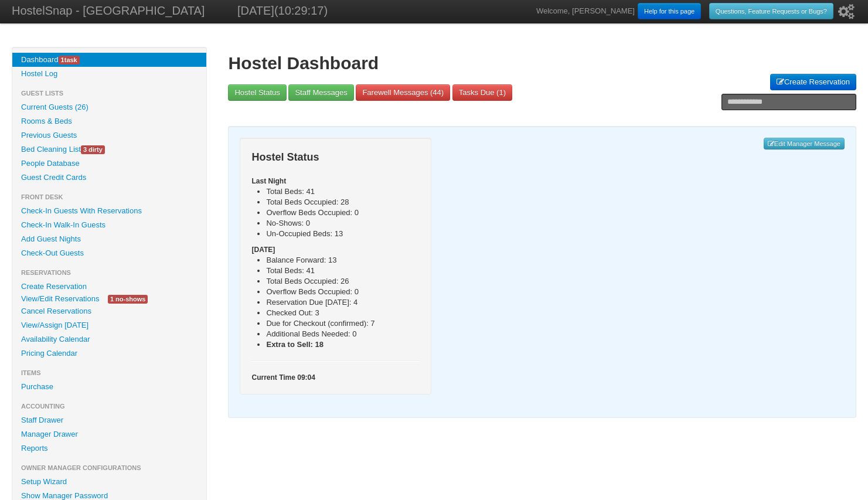  What do you see at coordinates (128, 299) in the screenshot?
I see `span: 1 no-shows` at bounding box center [128, 299].